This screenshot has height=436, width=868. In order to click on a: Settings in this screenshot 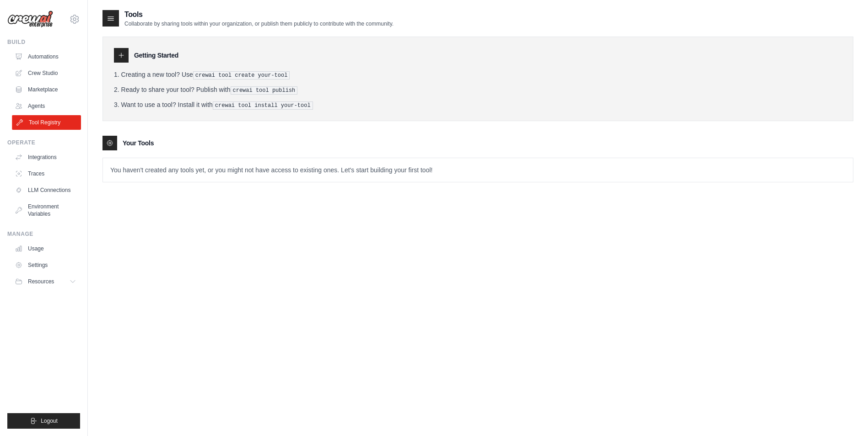, I will do `click(46, 265)`.